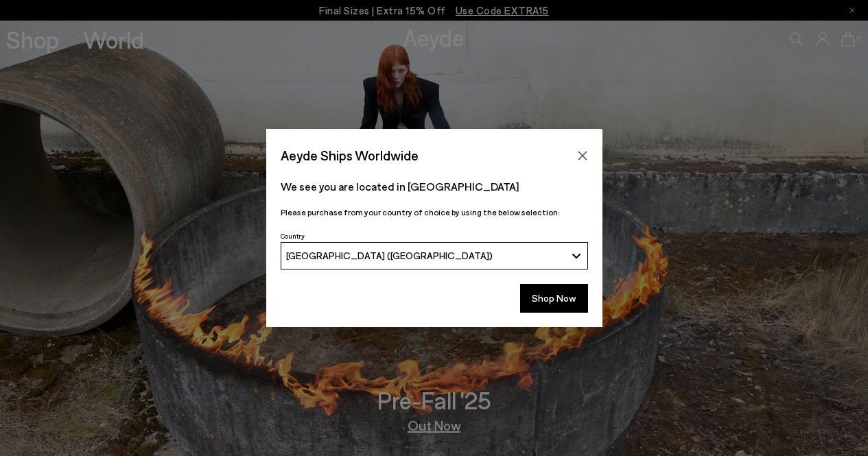  I want to click on span: Aeyde Ships Worldwide, so click(349, 155).